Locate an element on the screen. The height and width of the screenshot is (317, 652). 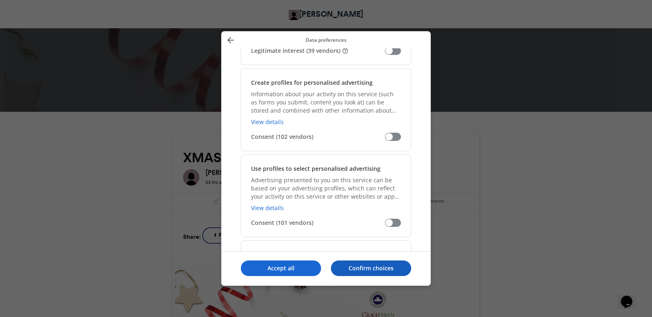
p: Accept all is located at coordinates (281, 268).